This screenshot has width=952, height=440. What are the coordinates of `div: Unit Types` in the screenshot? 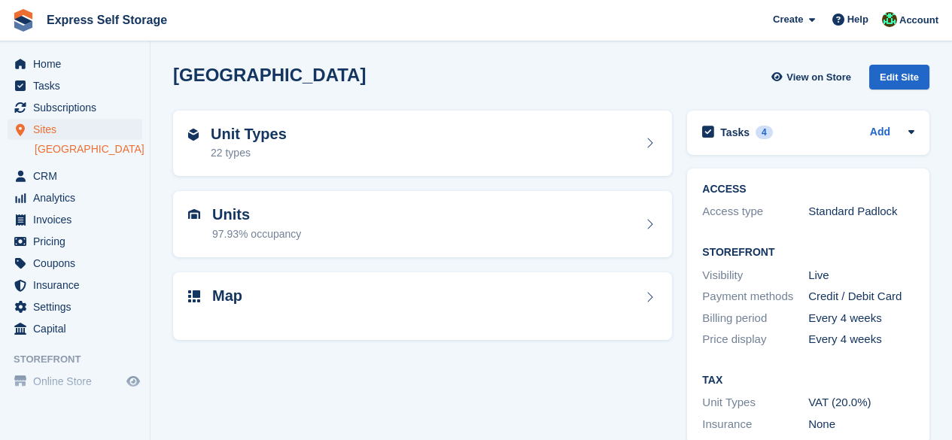 It's located at (755, 403).